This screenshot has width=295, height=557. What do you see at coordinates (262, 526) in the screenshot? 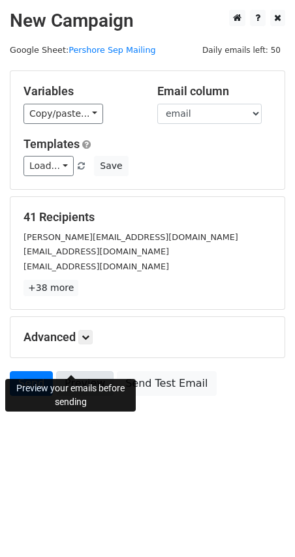
I see `div: Chat Widget` at bounding box center [262, 526].